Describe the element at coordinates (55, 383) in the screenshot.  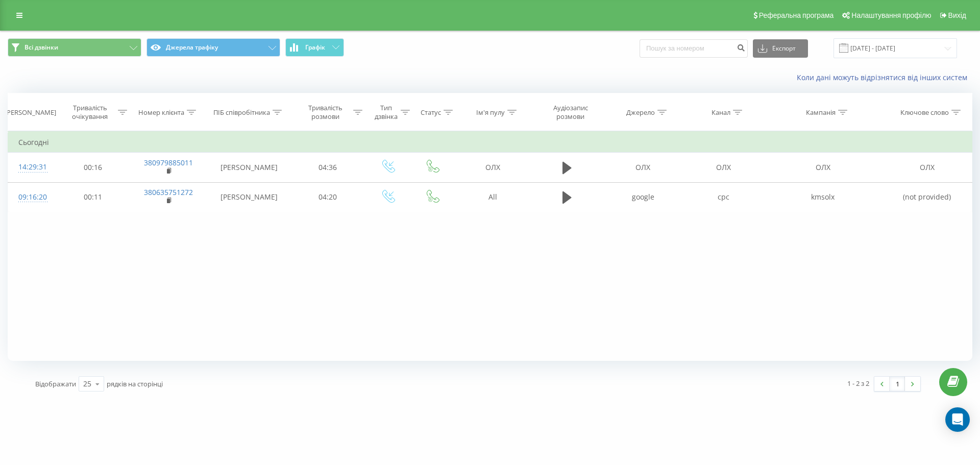
I see `span: Відображати` at that location.